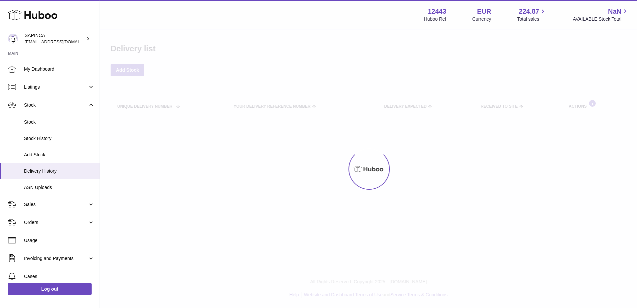 The width and height of the screenshot is (637, 308). Describe the element at coordinates (482, 19) in the screenshot. I see `div: Currency` at that location.